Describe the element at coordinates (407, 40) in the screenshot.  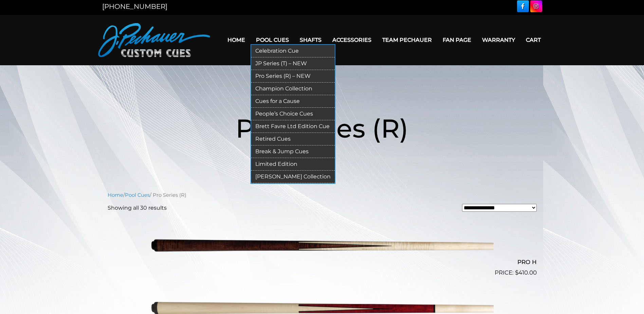
I see `a: Team Pechauer` at that location.